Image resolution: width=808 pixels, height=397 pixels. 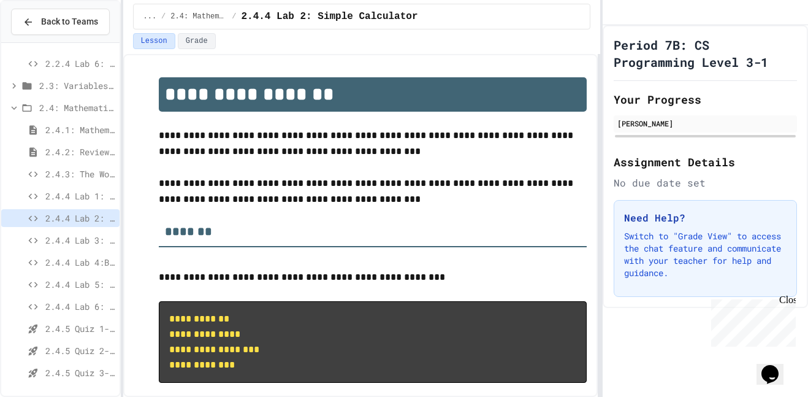 What do you see at coordinates (705, 254) in the screenshot?
I see `p: Switch to "Grade View" to access the chat feature and communicate with your teacher for help and ...` at bounding box center [705, 254].